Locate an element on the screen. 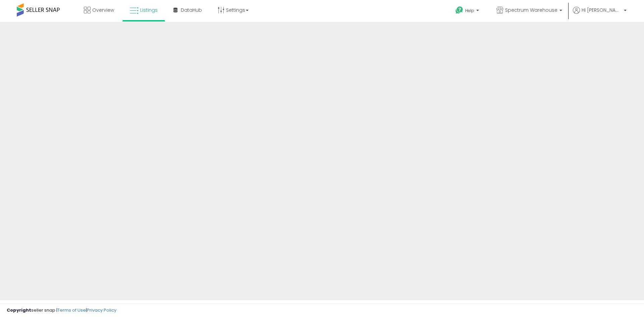 This screenshot has height=317, width=644. span: Spectrum Warehouse is located at coordinates (531, 10).